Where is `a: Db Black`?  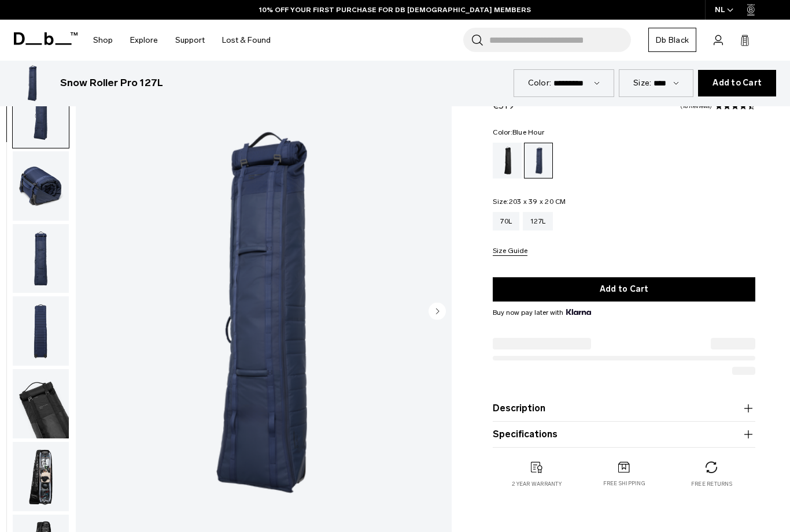 a: Db Black is located at coordinates (671, 40).